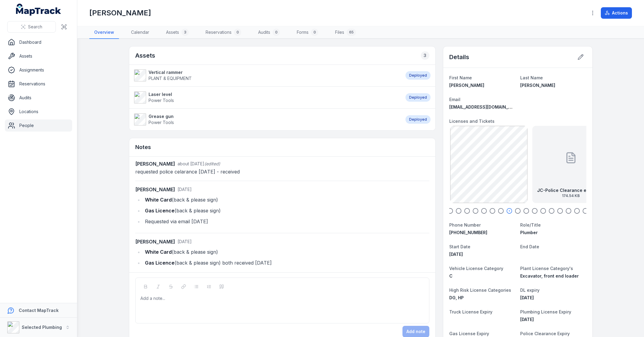  Describe the element at coordinates (184, 241) in the screenshot. I see `time: 29/08/2025, 2:15:50 pm` at that location.